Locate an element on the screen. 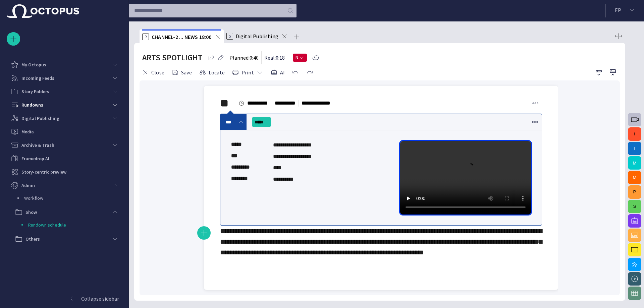 This screenshot has height=308, width=644. button: S is located at coordinates (634, 206).